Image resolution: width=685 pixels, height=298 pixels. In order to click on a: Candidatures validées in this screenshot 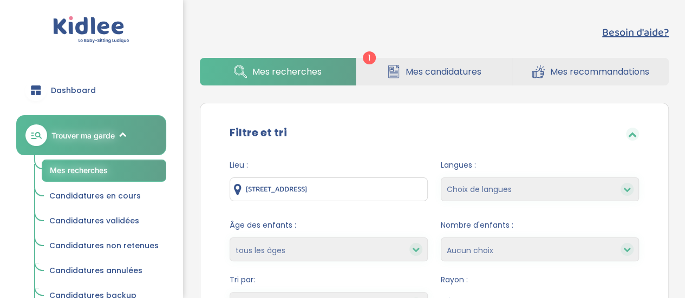, I will do `click(104, 221)`.